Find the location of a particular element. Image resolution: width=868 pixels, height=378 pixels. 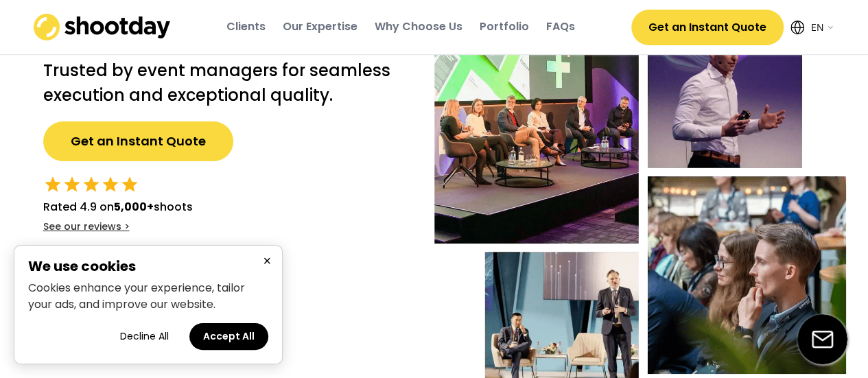

button: Close cookie banner is located at coordinates (267, 261).